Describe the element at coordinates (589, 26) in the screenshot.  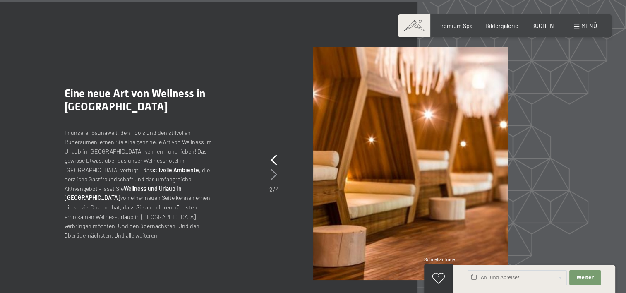
I see `span: Menü` at that location.